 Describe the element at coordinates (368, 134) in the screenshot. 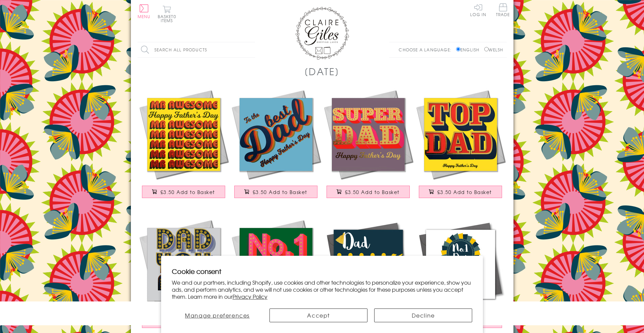

I see `img: Father's Day Card, Super Dad, text foiled in shiny gold` at that location.